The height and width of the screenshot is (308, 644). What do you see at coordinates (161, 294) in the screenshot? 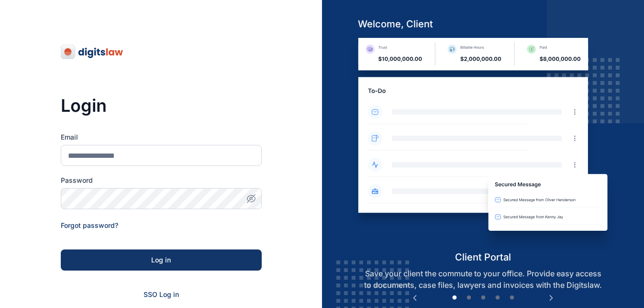
I see `span: SSO Log in` at bounding box center [161, 294].